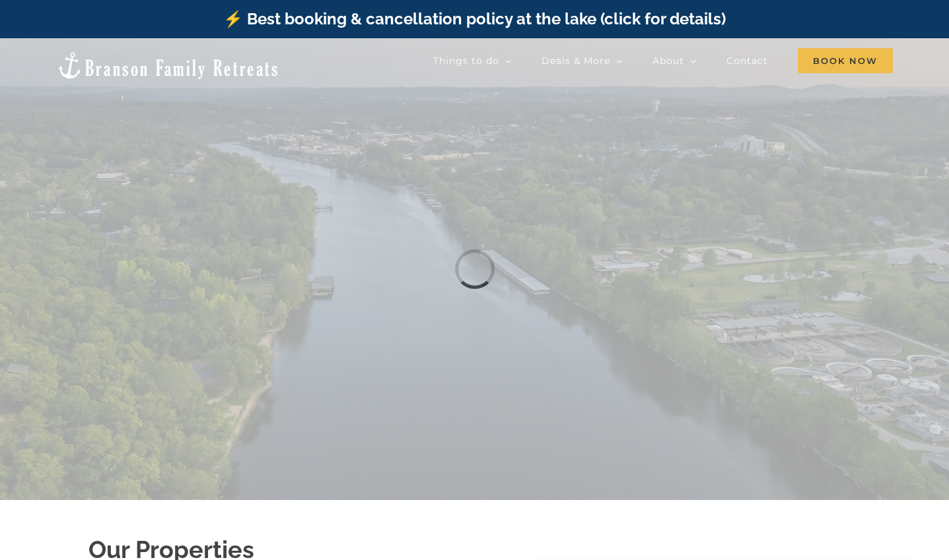 The image size is (949, 560). I want to click on a: Deals & More, so click(582, 60).